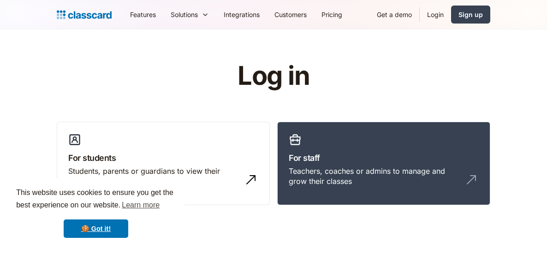  What do you see at coordinates (163, 164) in the screenshot?
I see `a: For studentsStudents, parents or guardians to view their profile and manage bookings` at bounding box center [163, 164].